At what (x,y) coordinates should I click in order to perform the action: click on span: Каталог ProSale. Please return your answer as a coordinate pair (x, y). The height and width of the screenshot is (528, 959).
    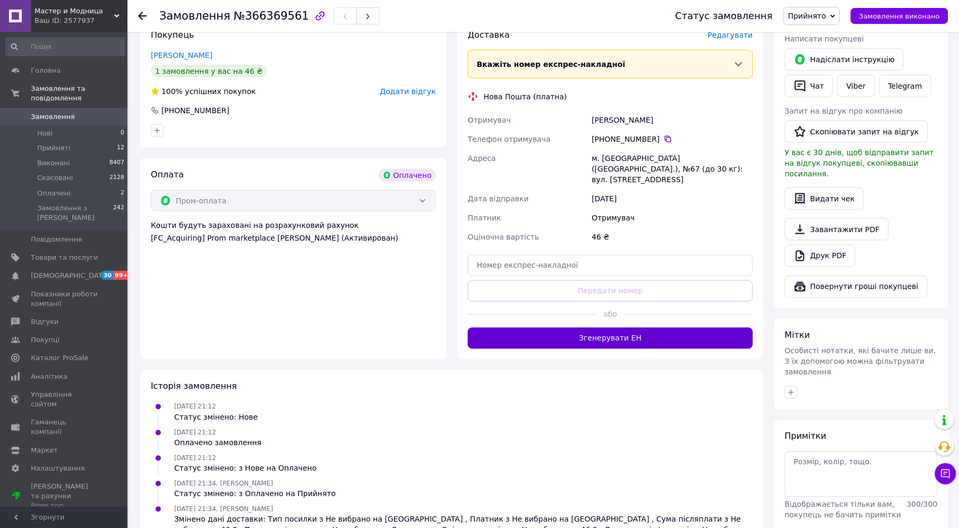
    Looking at the image, I should click on (59, 358).